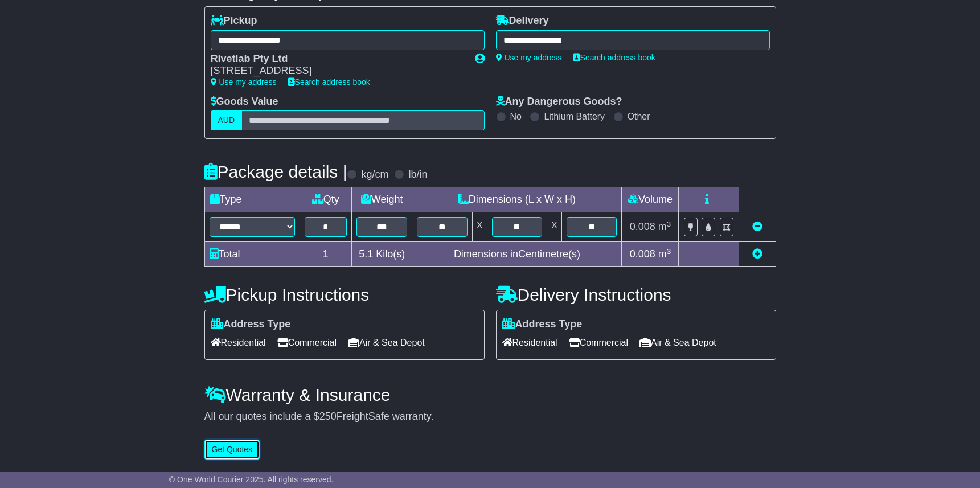 The height and width of the screenshot is (488, 980). I want to click on div: Rivetlab Pty Ltd, so click(337, 59).